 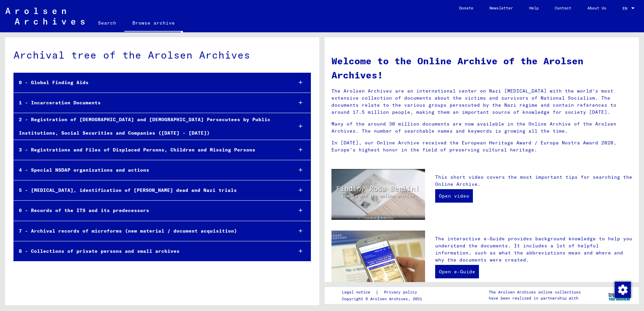 I want to click on div: Change consent, so click(x=622, y=289).